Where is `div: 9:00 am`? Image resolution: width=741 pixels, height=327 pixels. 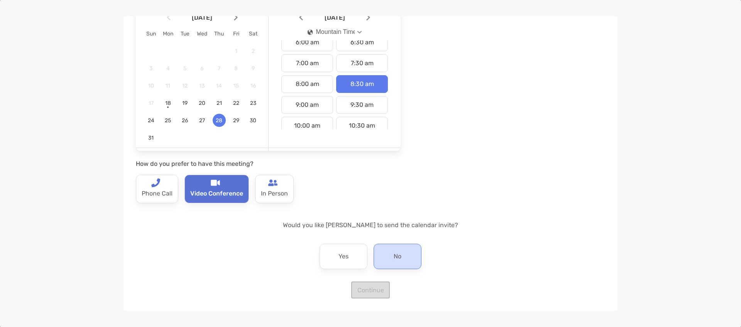 div: 9:00 am is located at coordinates (307, 105).